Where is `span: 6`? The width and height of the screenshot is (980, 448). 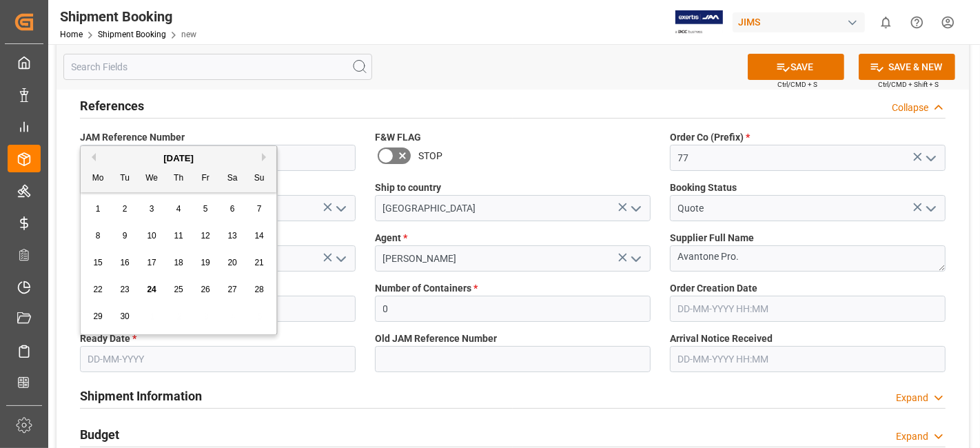
span: 6 is located at coordinates (232, 209).